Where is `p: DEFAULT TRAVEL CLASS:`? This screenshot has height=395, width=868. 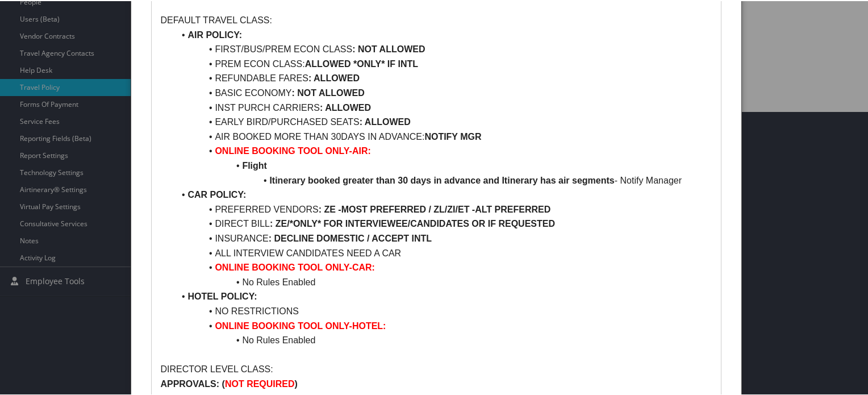 p: DEFAULT TRAVEL CLASS: is located at coordinates (436, 19).